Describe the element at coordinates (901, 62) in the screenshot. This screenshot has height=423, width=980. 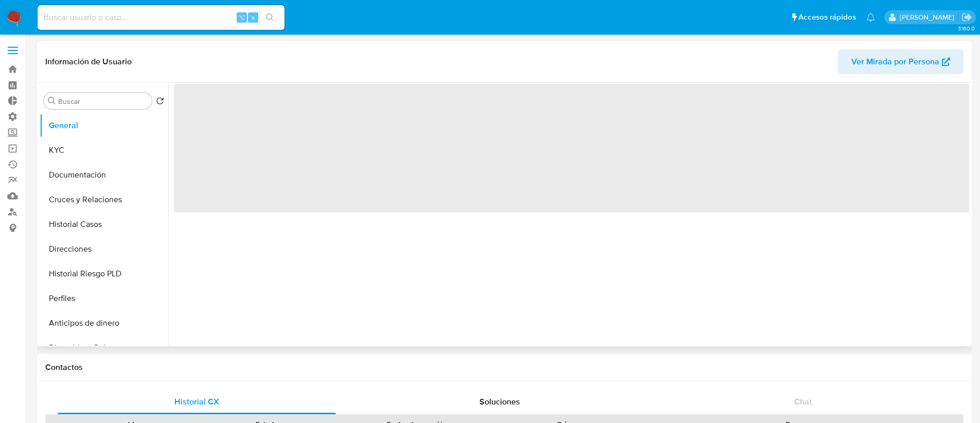
I see `button: Ver Mirada por Persona` at that location.